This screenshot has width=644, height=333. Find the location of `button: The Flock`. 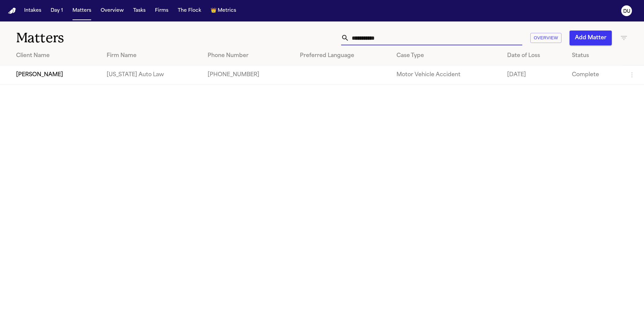

button: The Flock is located at coordinates (190, 11).